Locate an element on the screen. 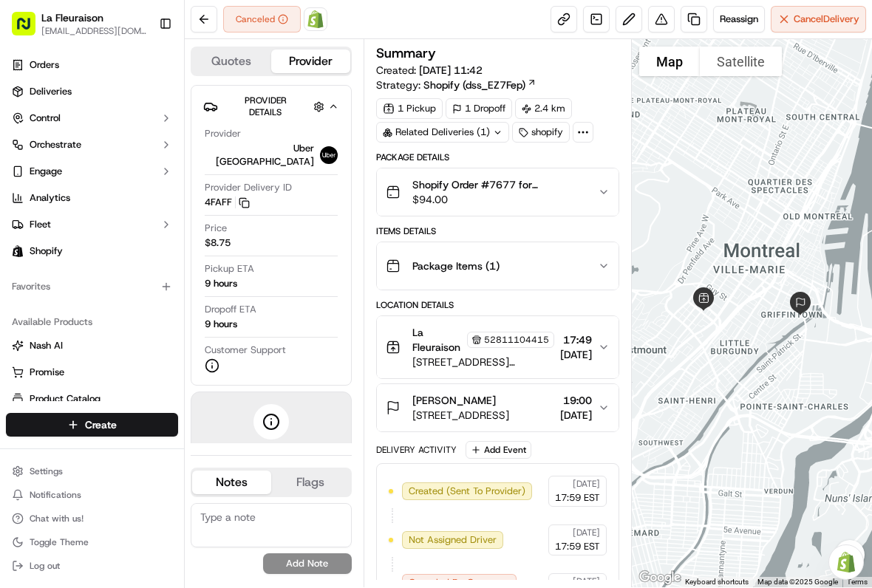 The height and width of the screenshot is (588, 872). span: $94.00 is located at coordinates (499, 199).